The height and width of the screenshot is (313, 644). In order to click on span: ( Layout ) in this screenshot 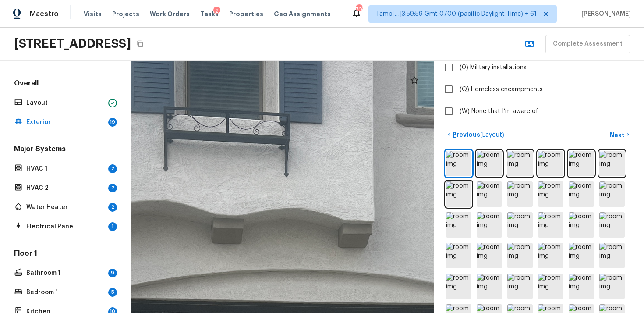, I will do `click(492, 135)`.